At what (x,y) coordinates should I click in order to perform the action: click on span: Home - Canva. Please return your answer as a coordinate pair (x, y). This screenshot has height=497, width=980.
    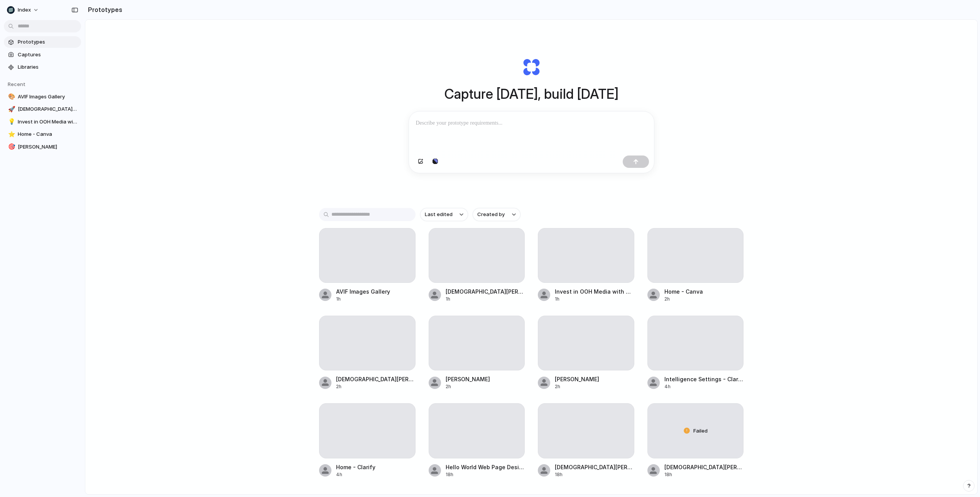
    Looking at the image, I should click on (48, 134).